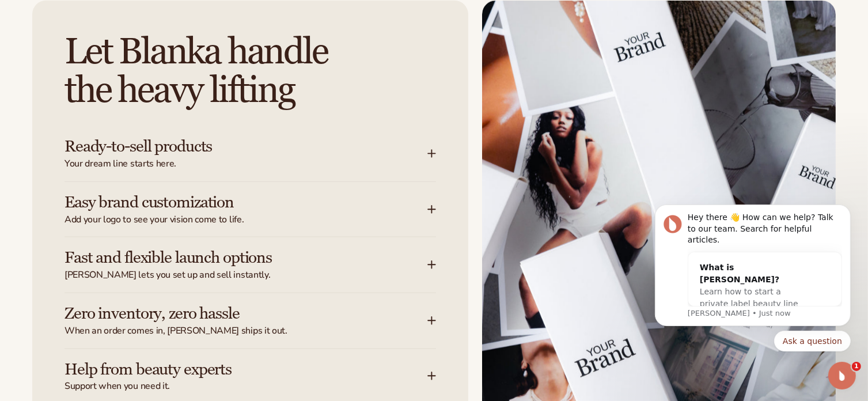 This screenshot has width=868, height=401. I want to click on div: Message content, so click(127, 81).